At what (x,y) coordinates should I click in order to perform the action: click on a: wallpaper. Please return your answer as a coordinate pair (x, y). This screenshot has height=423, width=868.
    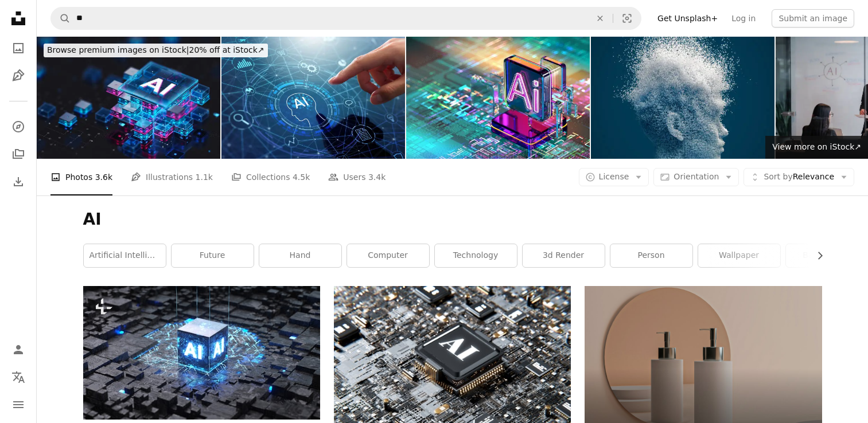
    Looking at the image, I should click on (739, 256).